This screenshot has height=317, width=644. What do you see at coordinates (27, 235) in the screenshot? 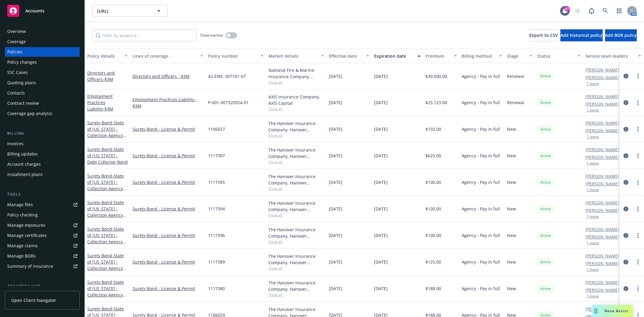
I see `div: Manage certificates` at bounding box center [27, 235].